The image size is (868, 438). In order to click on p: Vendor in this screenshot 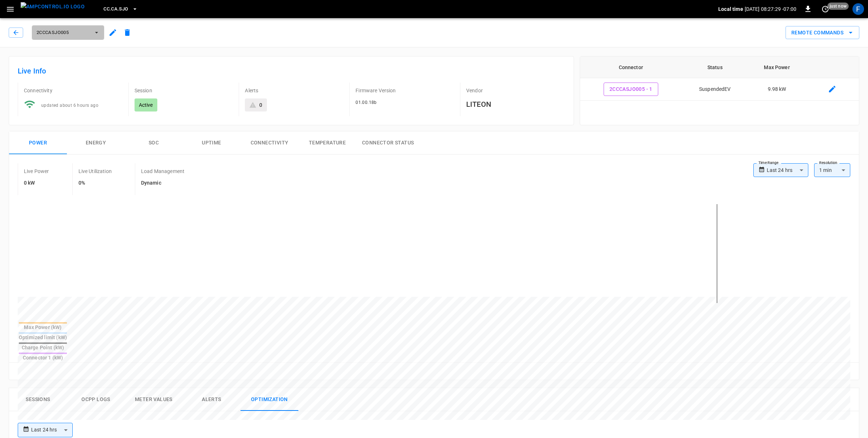, I will do `click(515, 91)`.